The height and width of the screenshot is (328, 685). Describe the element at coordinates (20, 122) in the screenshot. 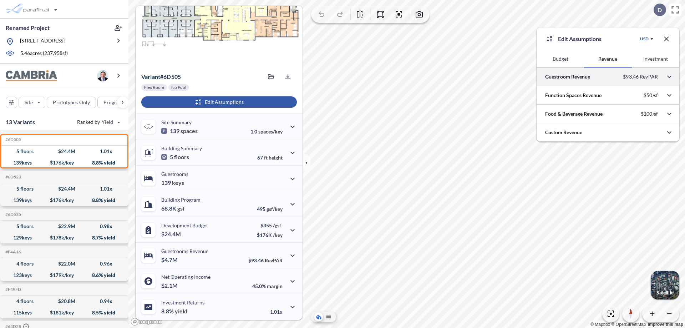

I see `p: 13 Variants` at that location.